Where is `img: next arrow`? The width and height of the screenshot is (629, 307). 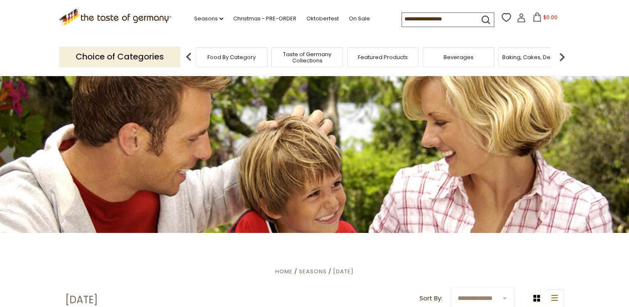 img: next arrow is located at coordinates (562, 57).